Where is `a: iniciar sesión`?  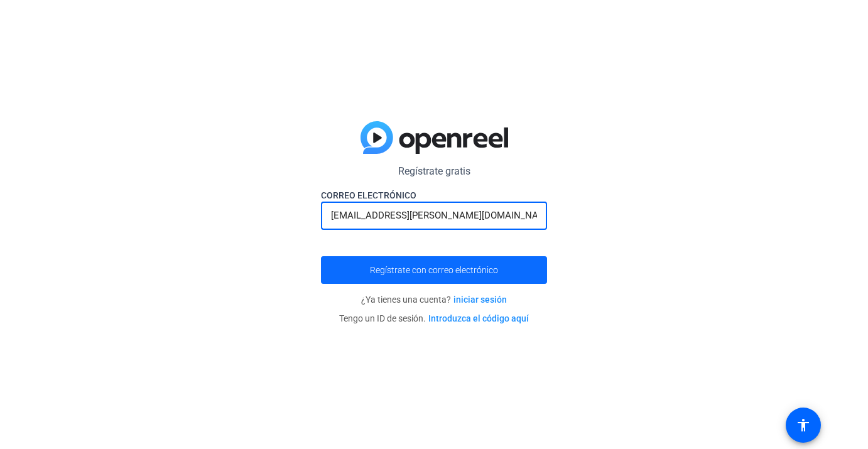
a: iniciar sesión is located at coordinates (480, 299).